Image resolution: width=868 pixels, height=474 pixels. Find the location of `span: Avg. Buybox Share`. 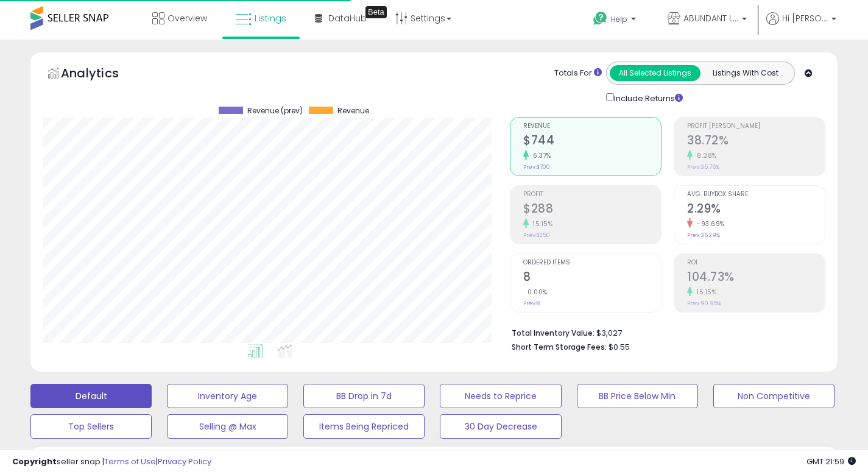

span: Avg. Buybox Share is located at coordinates (756, 195).